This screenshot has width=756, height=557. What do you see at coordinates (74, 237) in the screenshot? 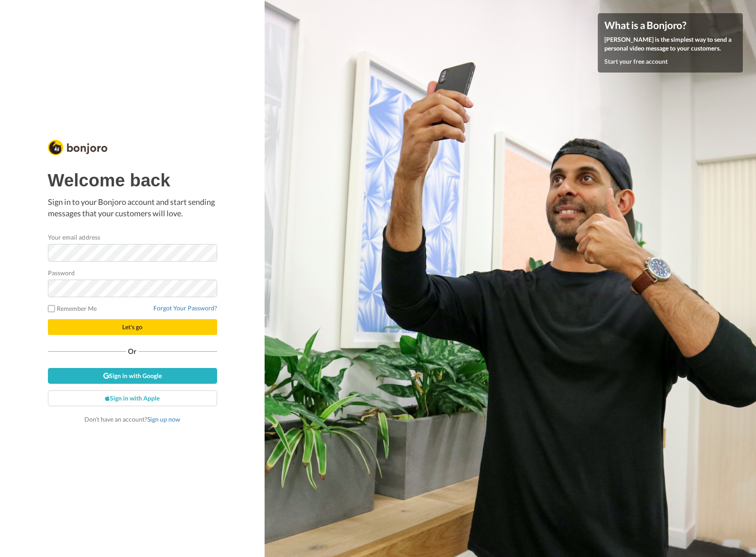
I see `label: Your email address` at bounding box center [74, 237].